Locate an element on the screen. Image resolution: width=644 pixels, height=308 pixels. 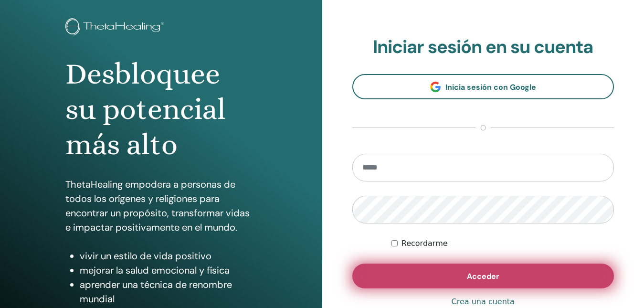
h2: Iniciar sesión en su cuenta is located at coordinates (483, 47).